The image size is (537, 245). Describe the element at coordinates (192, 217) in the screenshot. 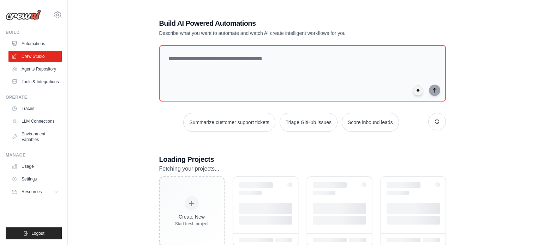

I see `div: Create New` at that location.